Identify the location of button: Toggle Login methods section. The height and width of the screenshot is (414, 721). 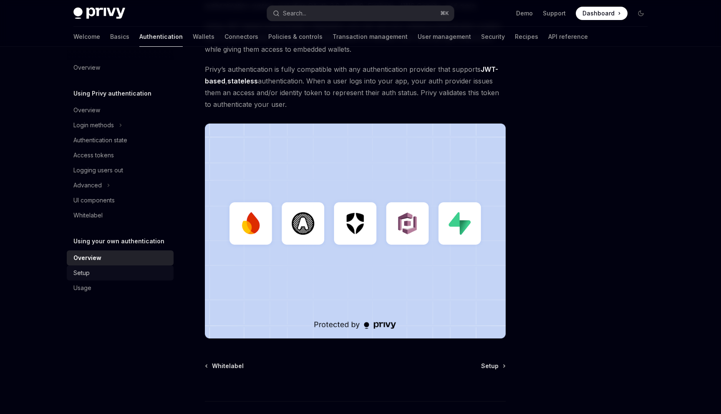
(120, 125).